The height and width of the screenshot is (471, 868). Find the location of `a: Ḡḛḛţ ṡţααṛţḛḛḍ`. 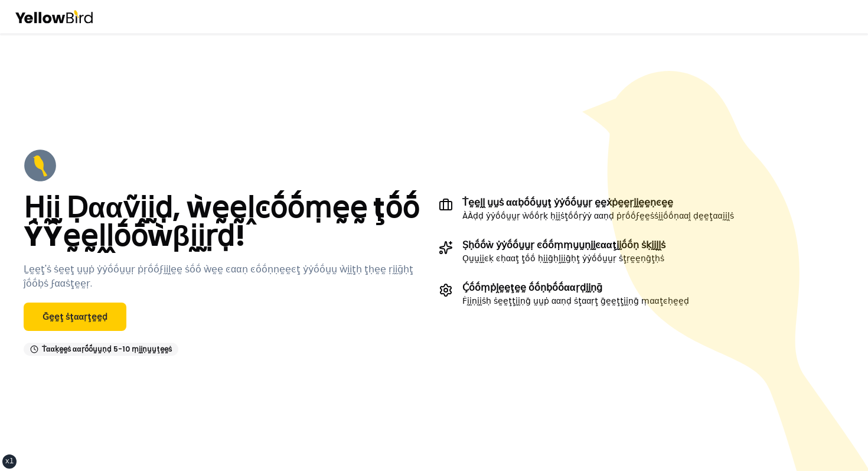

a: Ḡḛḛţ ṡţααṛţḛḛḍ is located at coordinates (75, 317).